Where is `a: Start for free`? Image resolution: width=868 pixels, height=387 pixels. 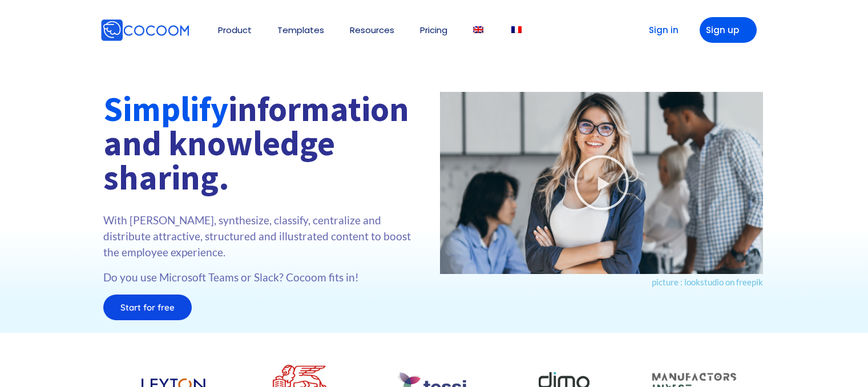
a: Start for free is located at coordinates (147, 307).